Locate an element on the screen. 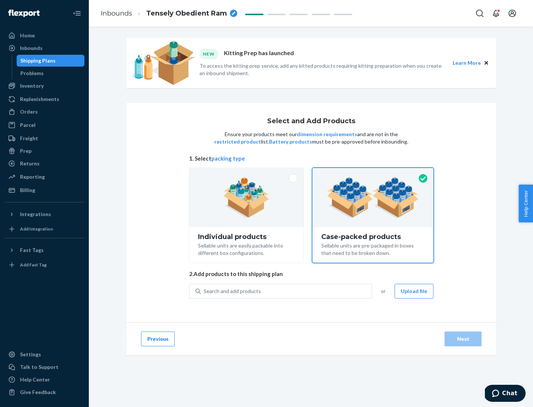 This screenshot has height=407, width=533. div: Home is located at coordinates (27, 36).